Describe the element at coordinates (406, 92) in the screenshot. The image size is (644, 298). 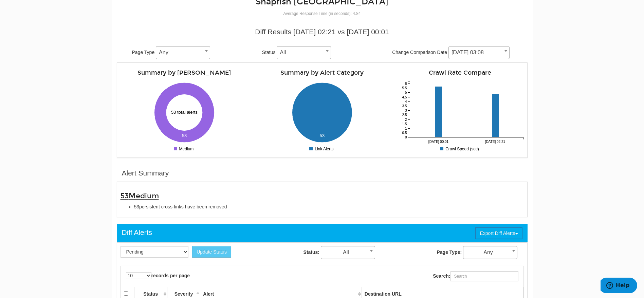
I see `tspan: 5` at that location.